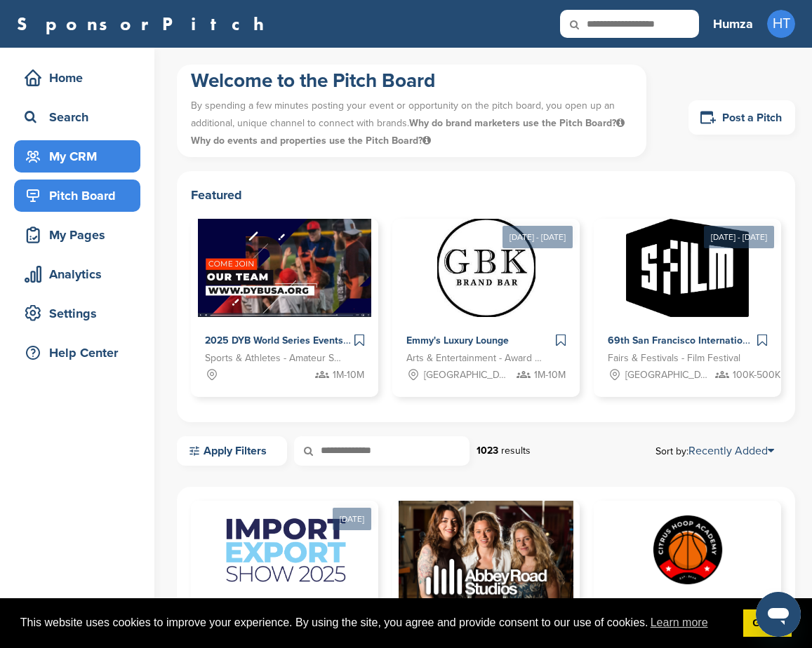 This screenshot has height=648, width=812. Describe the element at coordinates (232, 451) in the screenshot. I see `a: Apply Filters` at that location.